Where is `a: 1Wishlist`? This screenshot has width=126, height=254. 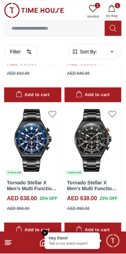
a: 1Wishlist is located at coordinates (93, 11).